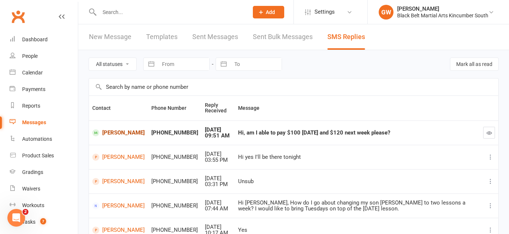  Describe the element at coordinates (44, 222) in the screenshot. I see `a: Tasks 7` at that location.